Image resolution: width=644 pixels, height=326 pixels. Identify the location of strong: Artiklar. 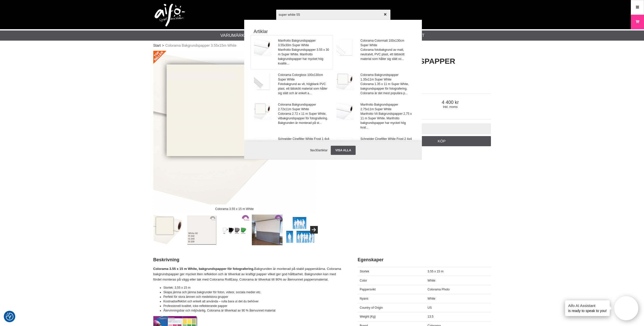
(333, 32).